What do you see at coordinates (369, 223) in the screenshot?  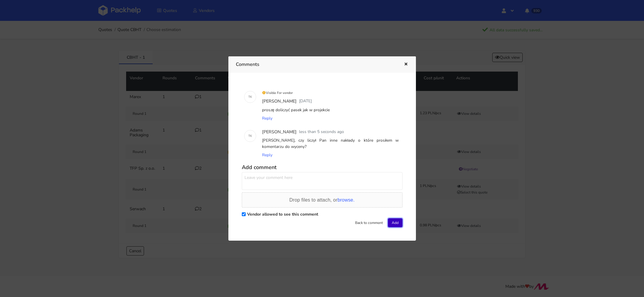 I see `button: Back to comment` at bounding box center [369, 223].